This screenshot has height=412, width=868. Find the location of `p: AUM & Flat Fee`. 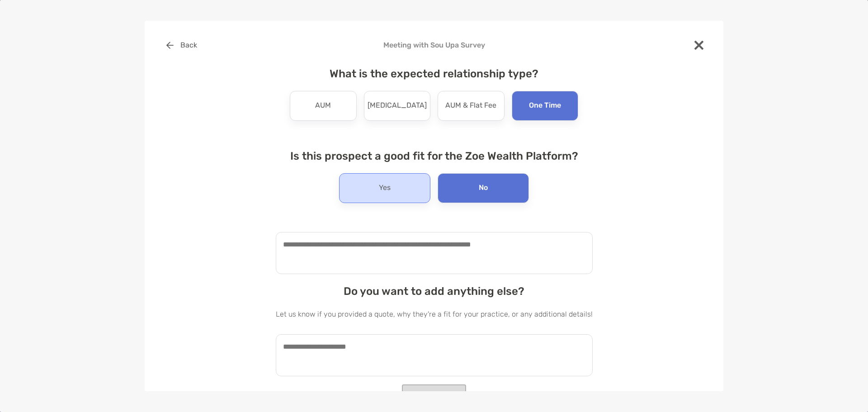

p: AUM & Flat Fee is located at coordinates (470, 106).